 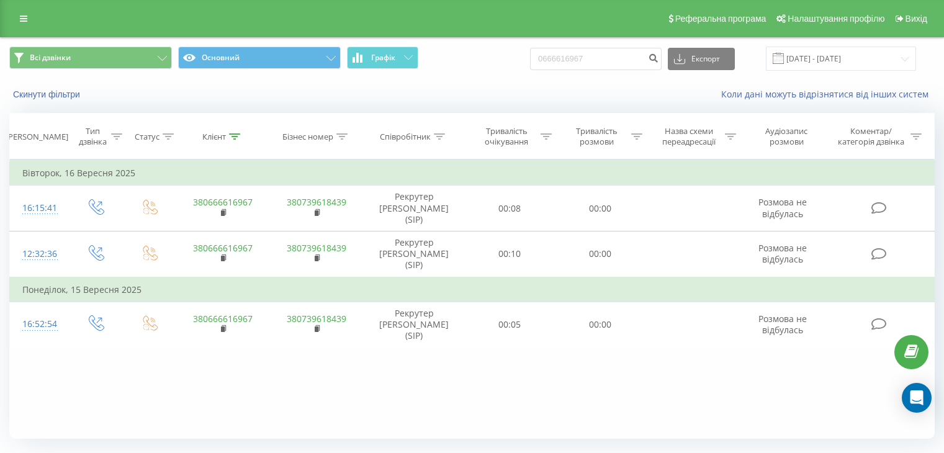 What do you see at coordinates (38, 254) in the screenshot?
I see `div: 12:32:36` at bounding box center [38, 254].